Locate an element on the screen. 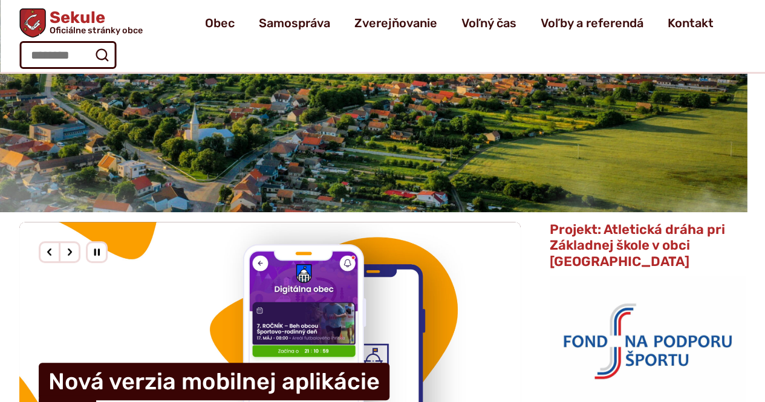 The height and width of the screenshot is (402, 765). div: Nasledujúci slajd is located at coordinates (70, 252).